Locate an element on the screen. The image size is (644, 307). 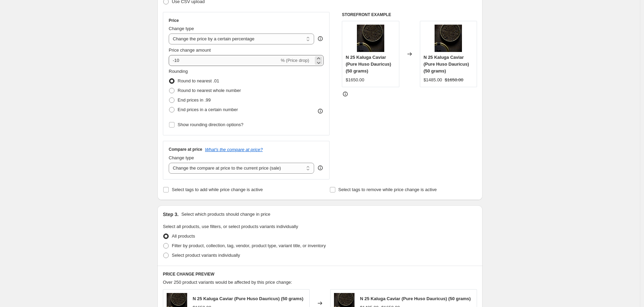
i: What's the compare at price? is located at coordinates (233, 149).